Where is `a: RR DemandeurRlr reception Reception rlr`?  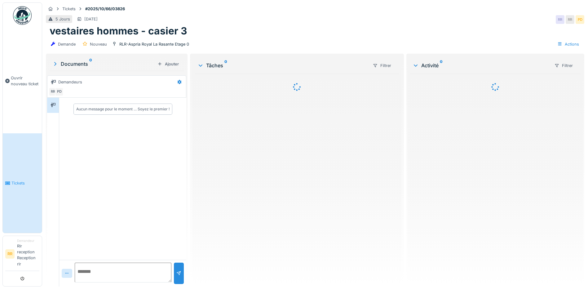
a: RR DemandeurRlr reception Reception rlr is located at coordinates (22, 254).